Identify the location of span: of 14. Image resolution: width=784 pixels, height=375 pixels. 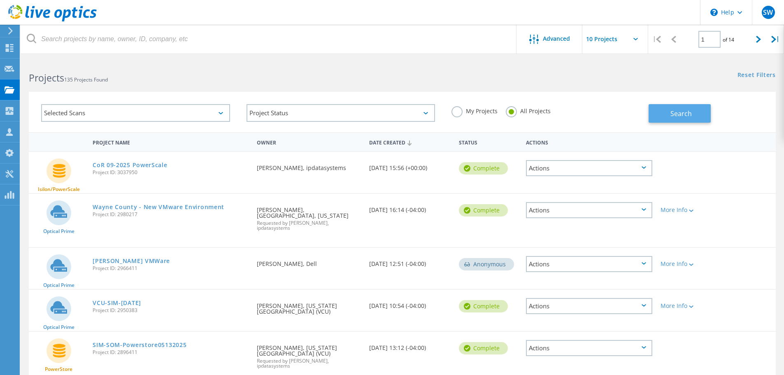
(728, 39).